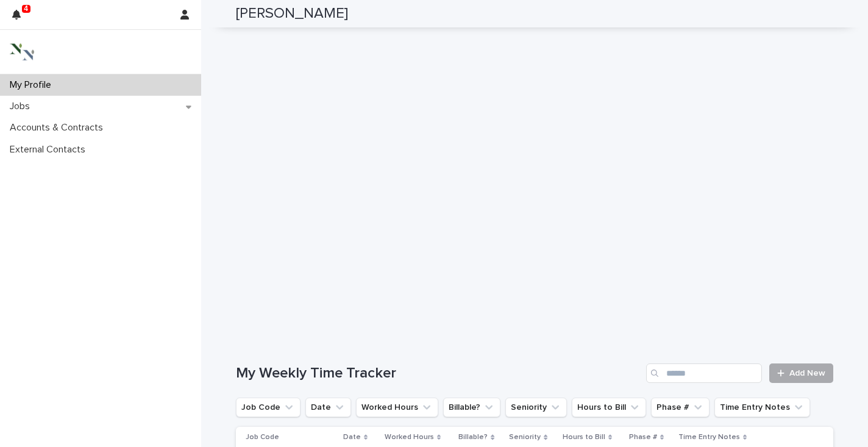 The image size is (868, 447). What do you see at coordinates (704, 373) in the screenshot?
I see `div: Search` at bounding box center [704, 373].